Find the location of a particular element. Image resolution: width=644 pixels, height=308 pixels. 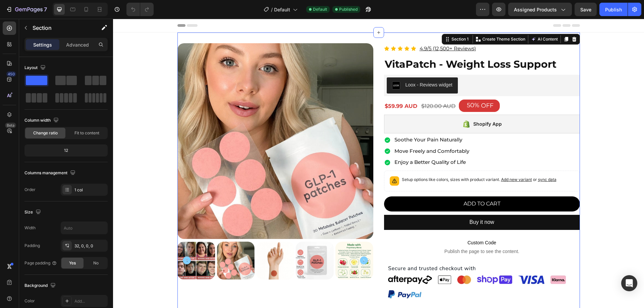

div: Background is located at coordinates (41, 285).